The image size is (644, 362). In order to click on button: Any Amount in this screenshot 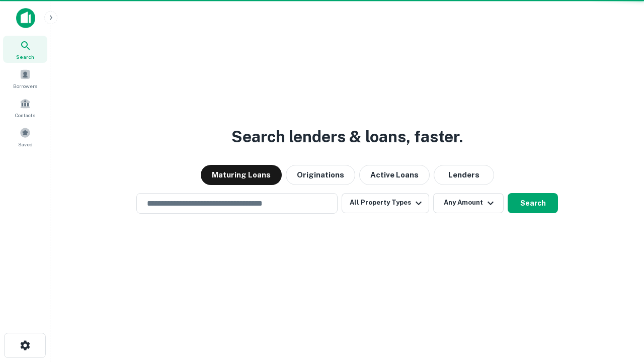, I will do `click(468, 203)`.